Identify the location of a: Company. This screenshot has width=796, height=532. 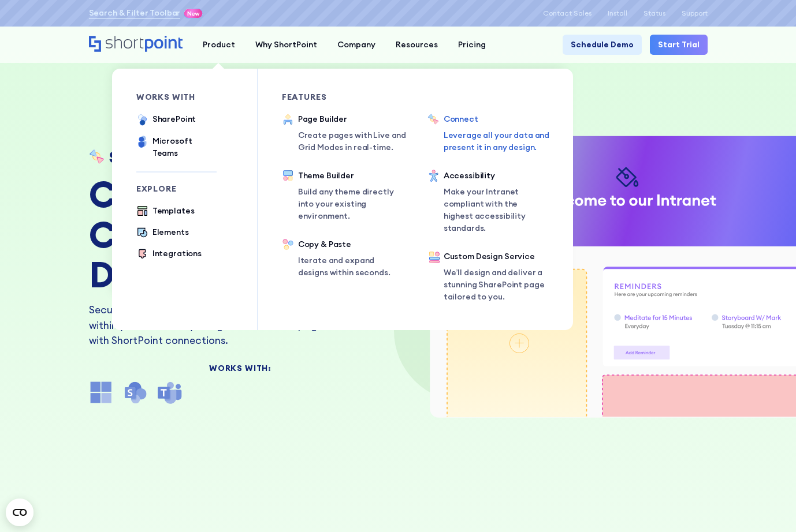
(356, 45).